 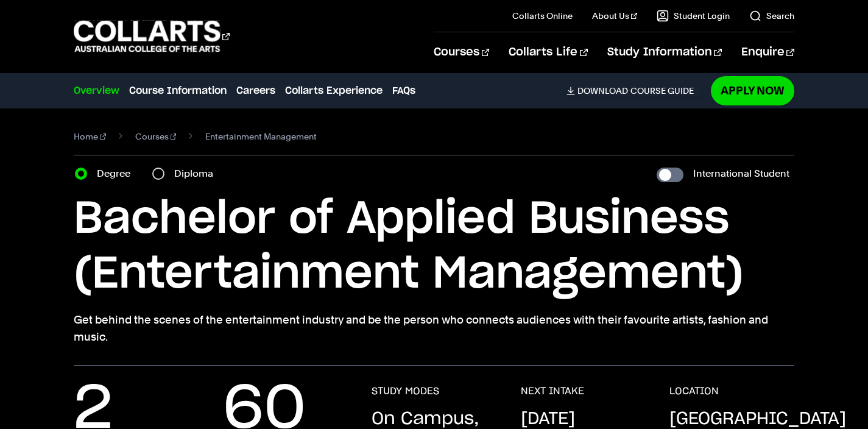 I want to click on a: Careers, so click(x=256, y=91).